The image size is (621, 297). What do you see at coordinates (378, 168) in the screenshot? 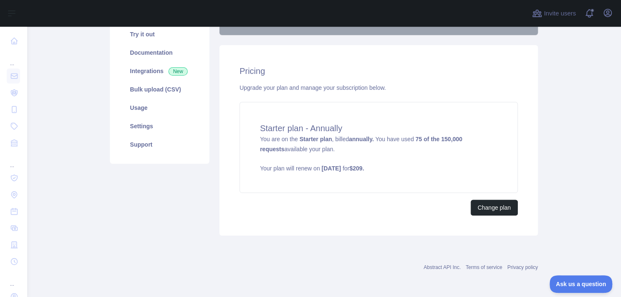
I see `p: Your plan will renew on for` at bounding box center [378, 168].